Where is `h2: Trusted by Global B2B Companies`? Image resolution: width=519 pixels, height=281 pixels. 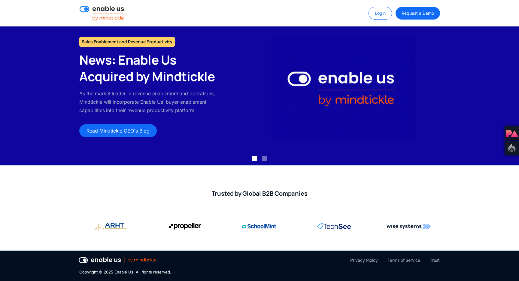
h2: Trusted by Global B2B Companies is located at coordinates (260, 193).